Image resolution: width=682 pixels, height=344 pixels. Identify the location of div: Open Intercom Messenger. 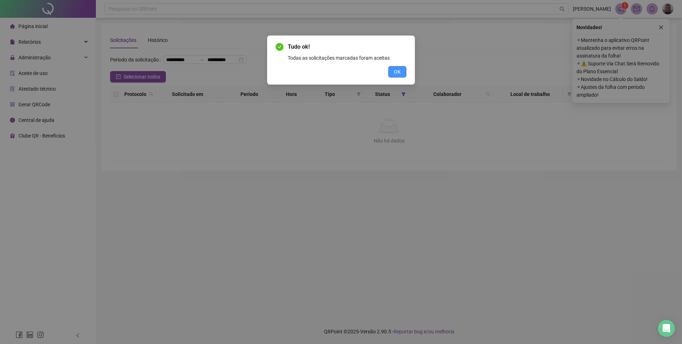
(666, 328).